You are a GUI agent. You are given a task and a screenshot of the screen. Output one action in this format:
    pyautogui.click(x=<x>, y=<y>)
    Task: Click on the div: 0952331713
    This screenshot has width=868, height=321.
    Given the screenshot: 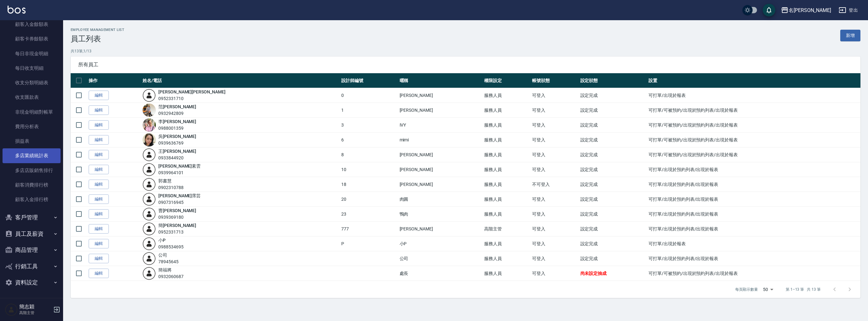 What is the action you would take?
    pyautogui.click(x=177, y=232)
    